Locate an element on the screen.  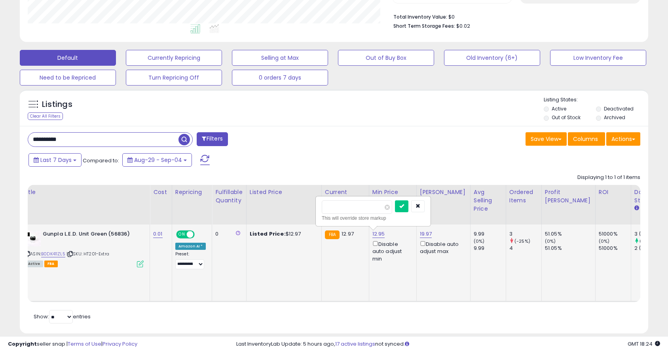
div: Title is located at coordinates (85, 192).